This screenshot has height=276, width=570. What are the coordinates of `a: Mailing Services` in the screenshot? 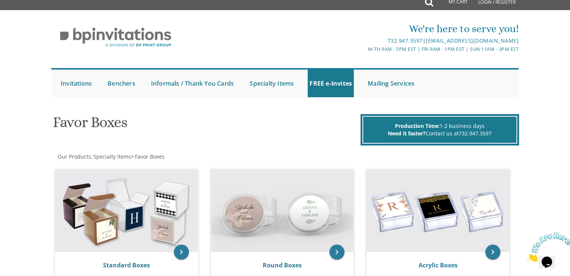 It's located at (391, 84).